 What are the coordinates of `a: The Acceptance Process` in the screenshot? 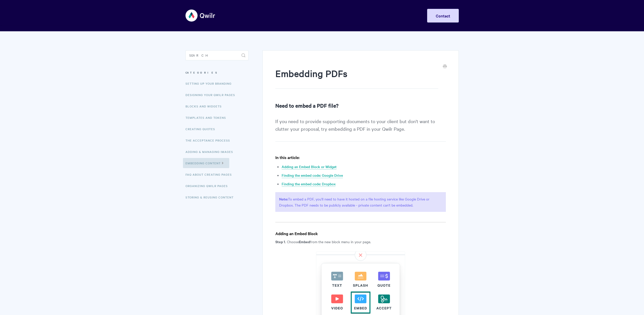 It's located at (210, 141).